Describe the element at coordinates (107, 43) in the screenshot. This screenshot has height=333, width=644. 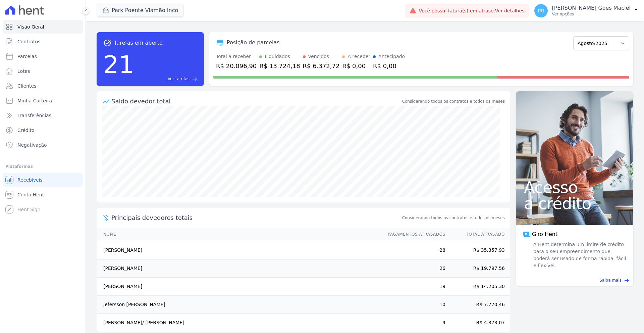
I see `span: task_alt` at that location.